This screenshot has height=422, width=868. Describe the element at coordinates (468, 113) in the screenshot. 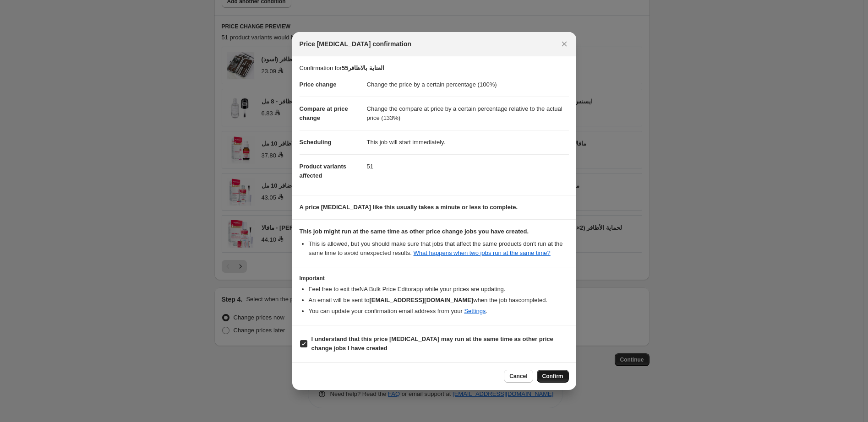

I see `dd: Change the compare at price by a certain percentage relative to the actual price (133%)` at that location.